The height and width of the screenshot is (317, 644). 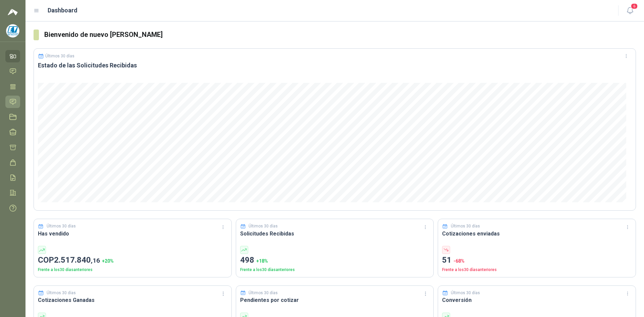 I want to click on button: 6, so click(x=630, y=11).